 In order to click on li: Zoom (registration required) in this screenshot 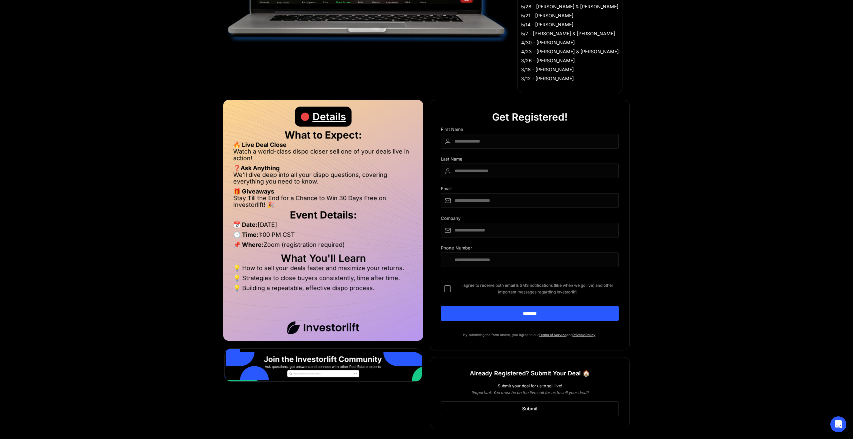, I will do `click(323, 247)`.